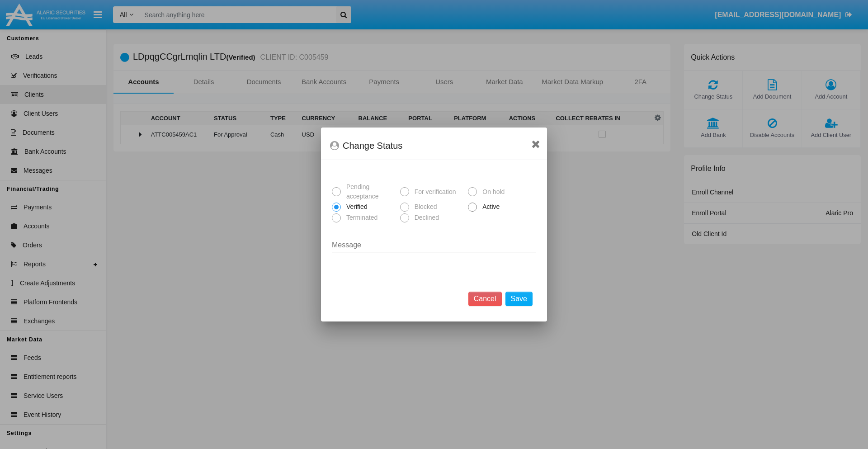 This screenshot has height=449, width=868. I want to click on span: Terminated, so click(361, 218).